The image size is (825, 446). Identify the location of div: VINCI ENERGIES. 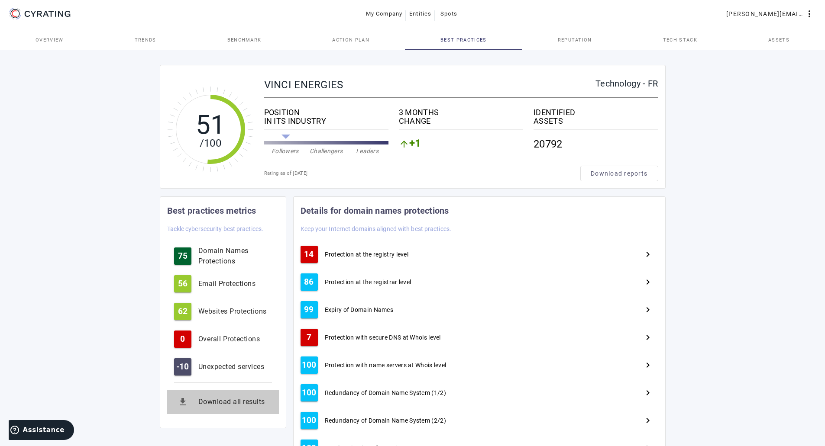
(430, 85).